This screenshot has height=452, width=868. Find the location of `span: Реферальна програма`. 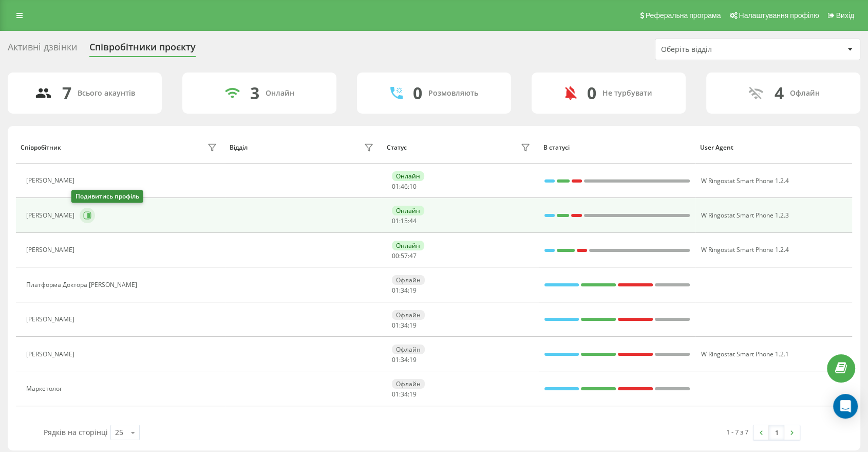

span: Реферальна програма is located at coordinates (683, 15).